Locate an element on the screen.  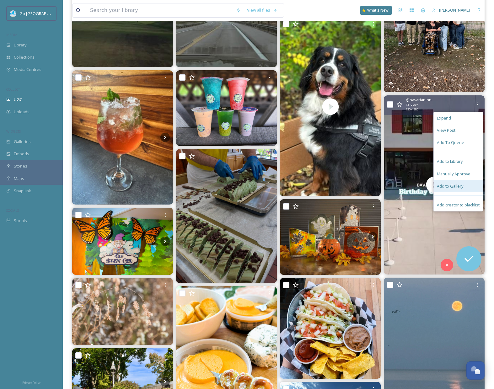
span: Add to Library is located at coordinates (450, 161).